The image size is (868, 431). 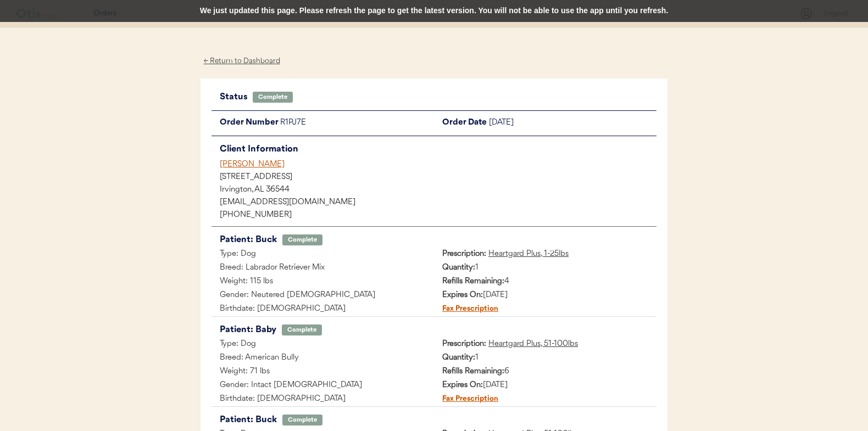 What do you see at coordinates (438, 190) in the screenshot?
I see `div: Irvington, AL 36544` at bounding box center [438, 190].